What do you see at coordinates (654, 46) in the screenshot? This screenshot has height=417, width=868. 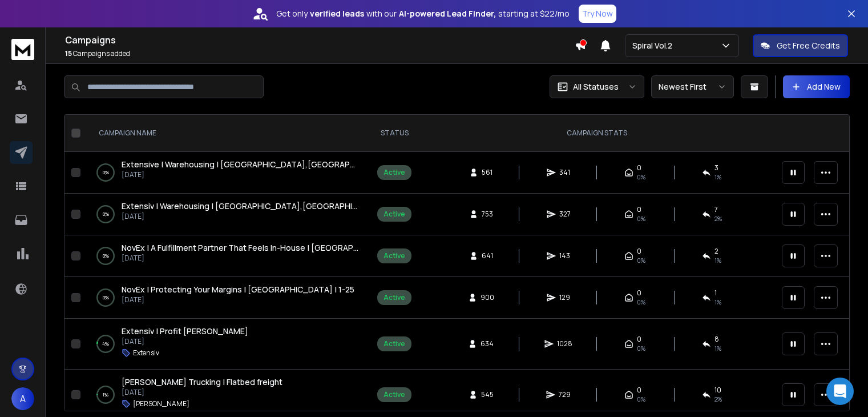 I see `p: Spiral Vol.2` at bounding box center [654, 46].